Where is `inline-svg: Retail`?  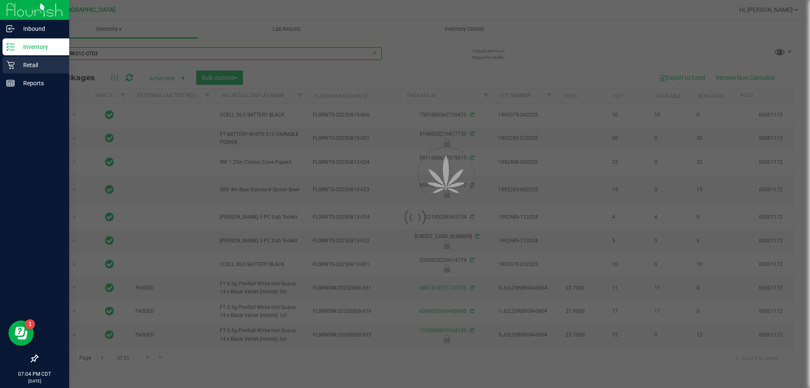
inline-svg: Retail is located at coordinates (11, 65).